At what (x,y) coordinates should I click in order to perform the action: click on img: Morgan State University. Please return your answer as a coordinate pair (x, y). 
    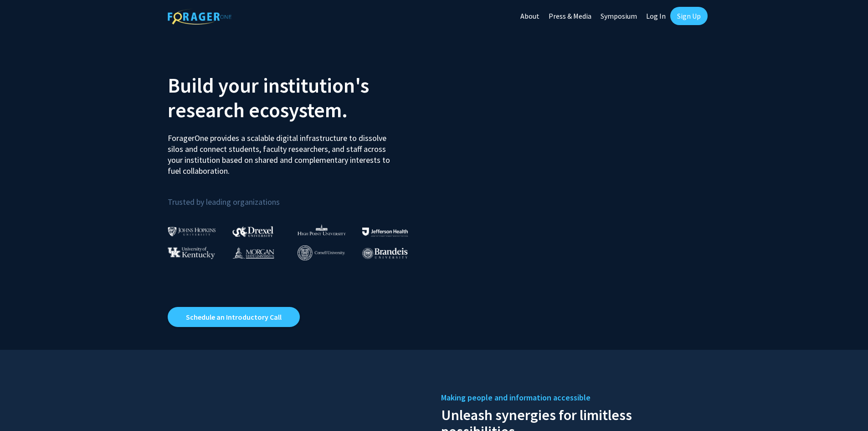
    Looking at the image, I should click on (253, 253).